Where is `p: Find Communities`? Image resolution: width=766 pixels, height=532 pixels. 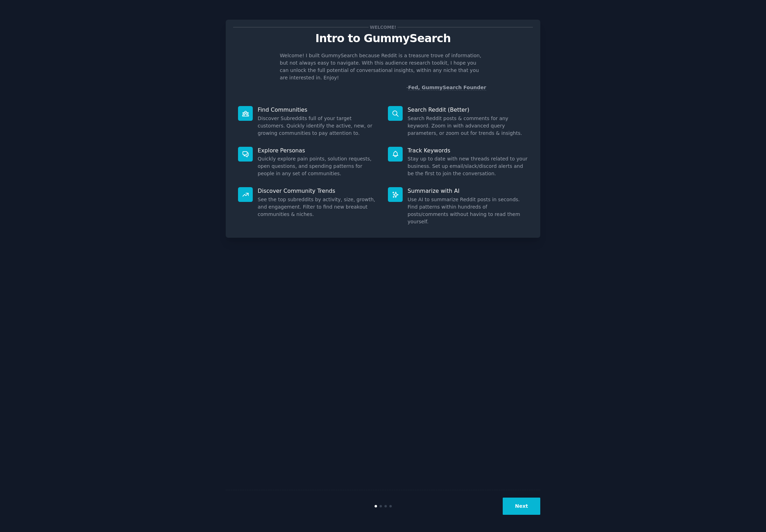
p: Find Communities is located at coordinates (318, 109).